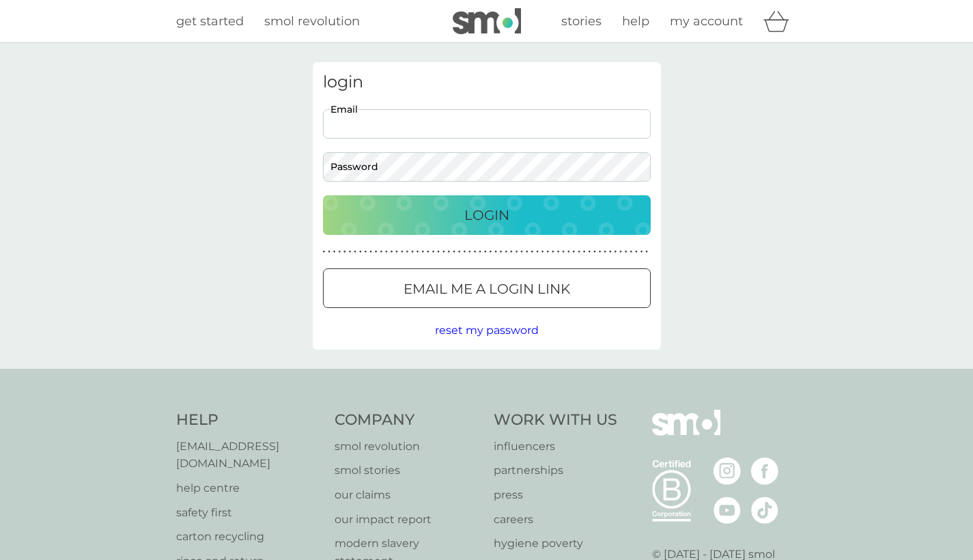  Describe the element at coordinates (555, 447) in the screenshot. I see `p: influencers` at that location.